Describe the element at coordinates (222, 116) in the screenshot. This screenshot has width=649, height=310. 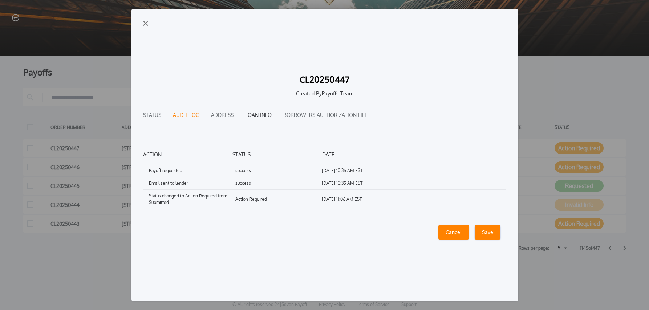
I see `button: Address` at that location.